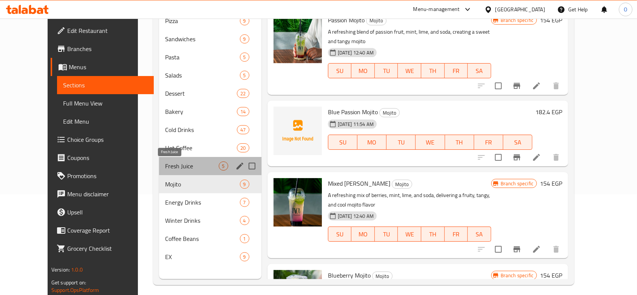 The width and height of the screenshot is (637, 295). I want to click on div: Hot Coffee20, so click(210, 148).